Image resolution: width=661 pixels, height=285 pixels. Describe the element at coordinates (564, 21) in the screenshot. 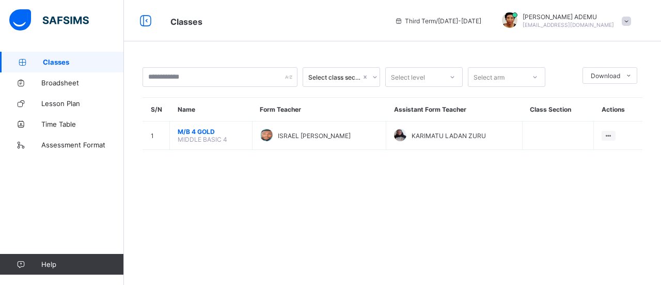

I see `div: LINDAADEMU` at that location.